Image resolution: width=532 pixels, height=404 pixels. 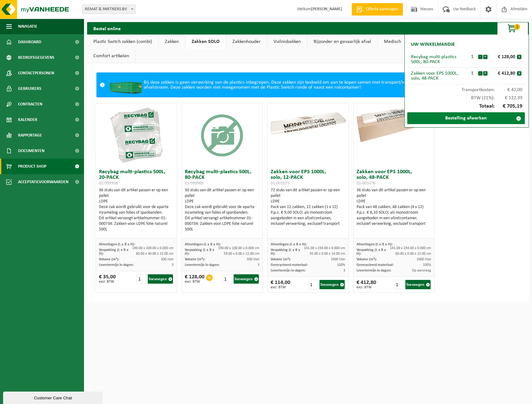 I want to click on img: 01-999969, so click(x=222, y=135).